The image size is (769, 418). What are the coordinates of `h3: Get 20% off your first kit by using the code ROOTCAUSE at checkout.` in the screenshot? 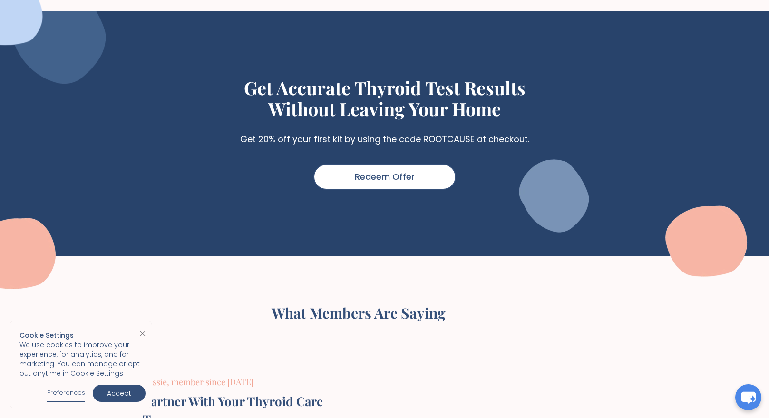 It's located at (385, 139).